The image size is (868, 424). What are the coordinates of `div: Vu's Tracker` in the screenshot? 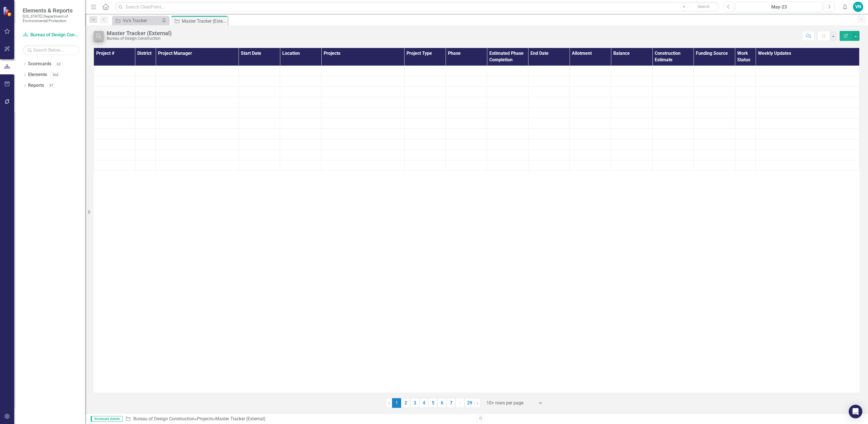 It's located at (142, 21).